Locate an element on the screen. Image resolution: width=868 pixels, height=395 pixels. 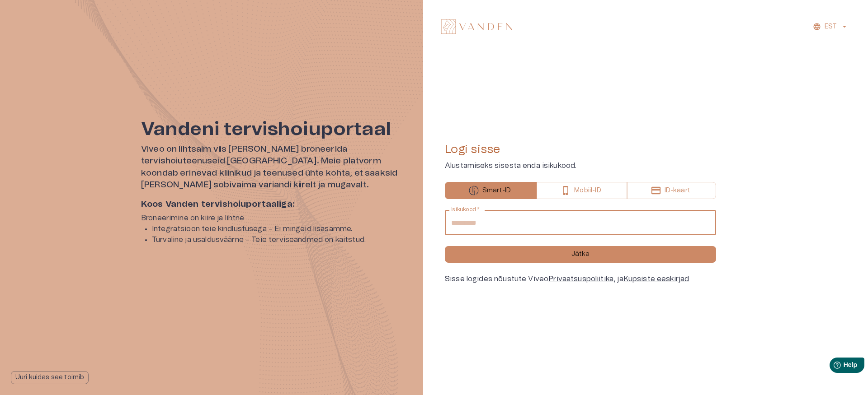
p: EST is located at coordinates (831, 26).